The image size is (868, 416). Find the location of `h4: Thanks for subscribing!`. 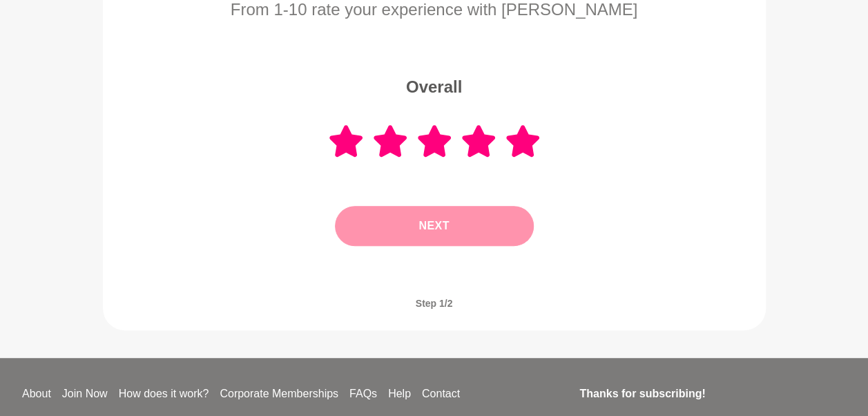

h4: Thanks for subscribing! is located at coordinates (709, 394).